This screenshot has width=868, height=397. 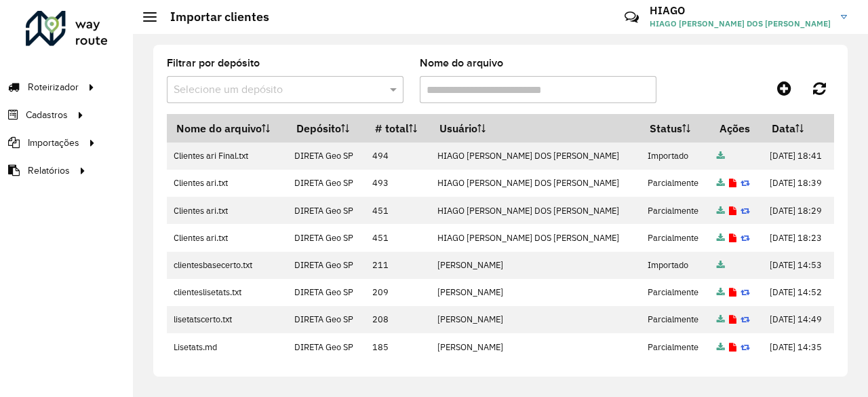 I want to click on td: lisetatscerto.txt, so click(x=226, y=320).